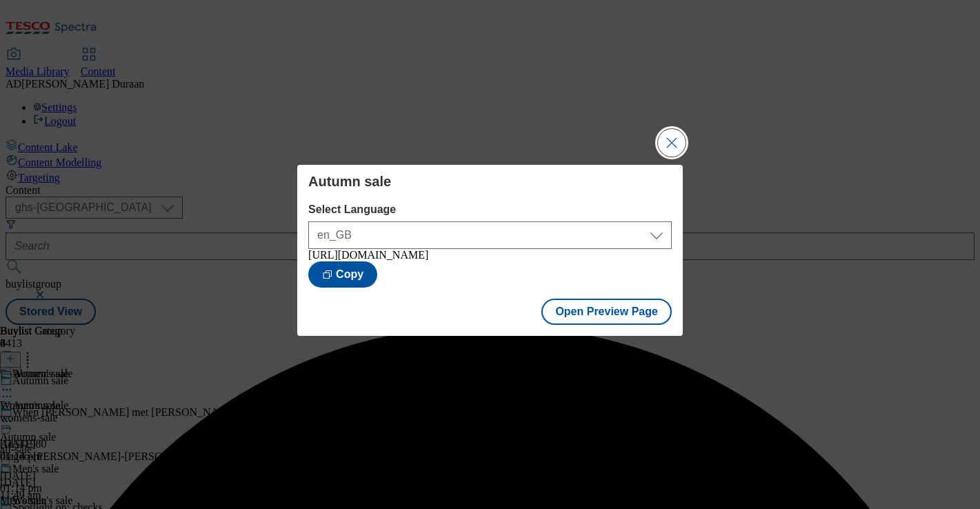  What do you see at coordinates (343, 274) in the screenshot?
I see `button: Copy` at bounding box center [343, 274].